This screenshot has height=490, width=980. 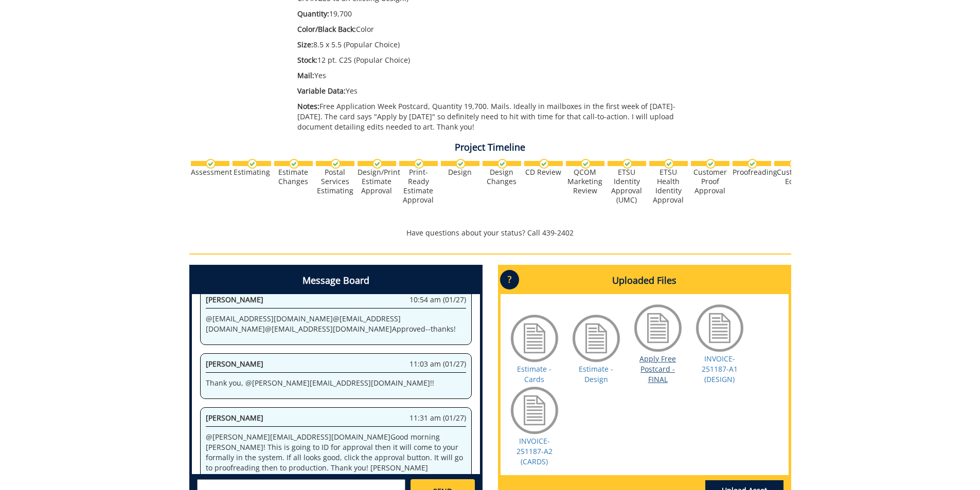 What do you see at coordinates (327, 29) in the screenshot?
I see `span: Color/Black Back:` at bounding box center [327, 29].